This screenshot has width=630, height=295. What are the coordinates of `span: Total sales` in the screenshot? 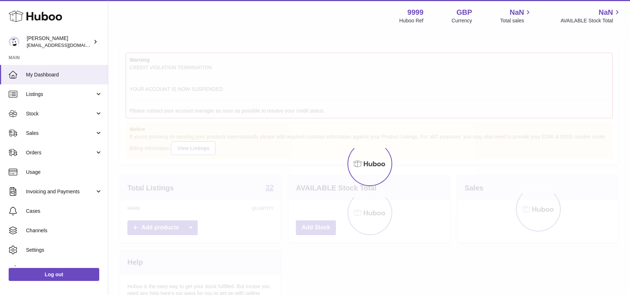 It's located at (516, 21).